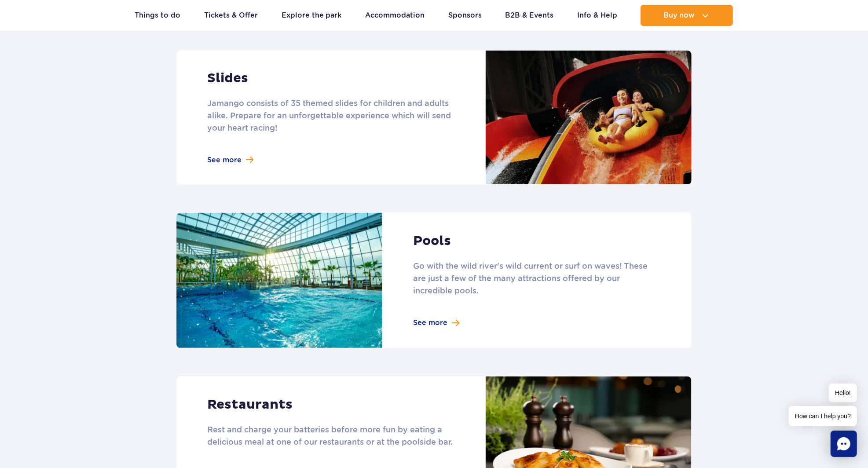 This screenshot has width=868, height=468. What do you see at coordinates (465, 15) in the screenshot?
I see `a: Sponsors` at bounding box center [465, 15].